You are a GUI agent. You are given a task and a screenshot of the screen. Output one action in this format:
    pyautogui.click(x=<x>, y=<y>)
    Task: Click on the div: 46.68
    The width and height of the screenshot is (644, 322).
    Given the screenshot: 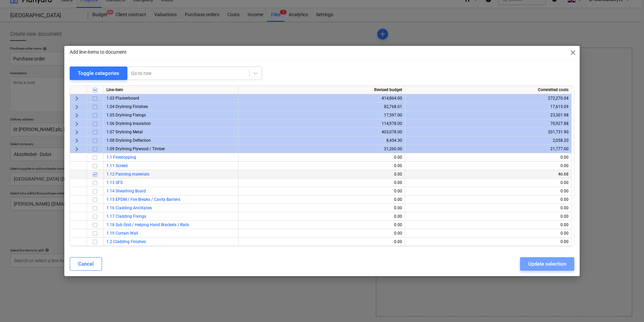 What is the action you would take?
    pyautogui.click(x=488, y=174)
    